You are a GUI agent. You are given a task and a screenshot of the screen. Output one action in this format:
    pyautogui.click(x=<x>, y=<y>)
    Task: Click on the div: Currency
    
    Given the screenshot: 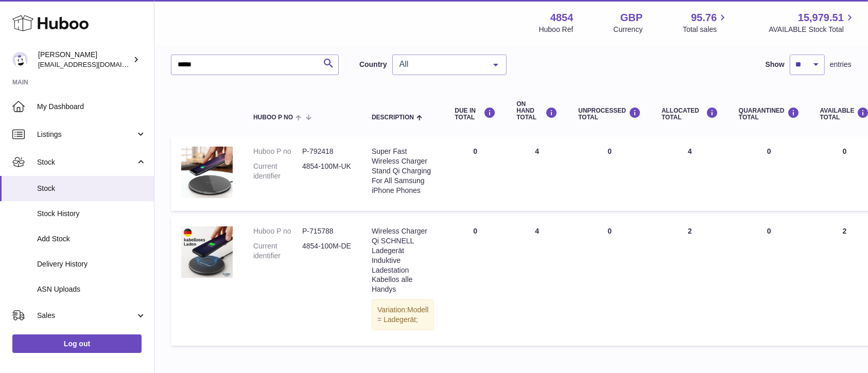 What is the action you would take?
    pyautogui.click(x=628, y=30)
    